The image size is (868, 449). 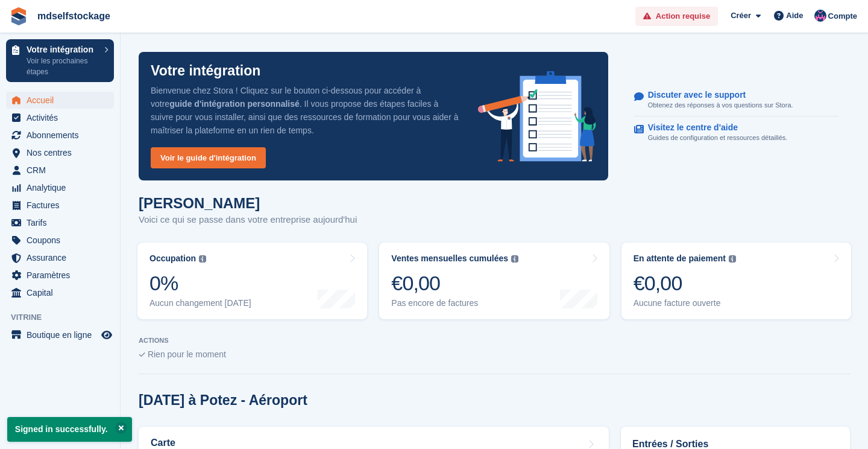 I want to click on span: Assurance, so click(x=63, y=258).